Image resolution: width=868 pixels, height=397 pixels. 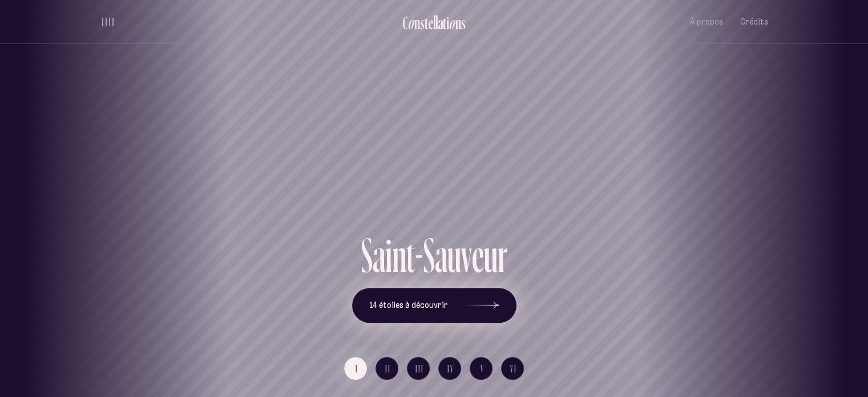 I want to click on button: Crédits, so click(x=754, y=21).